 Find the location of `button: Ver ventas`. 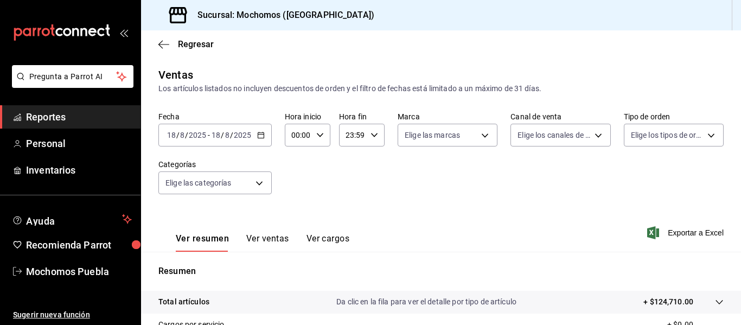

button: Ver ventas is located at coordinates (267, 242).